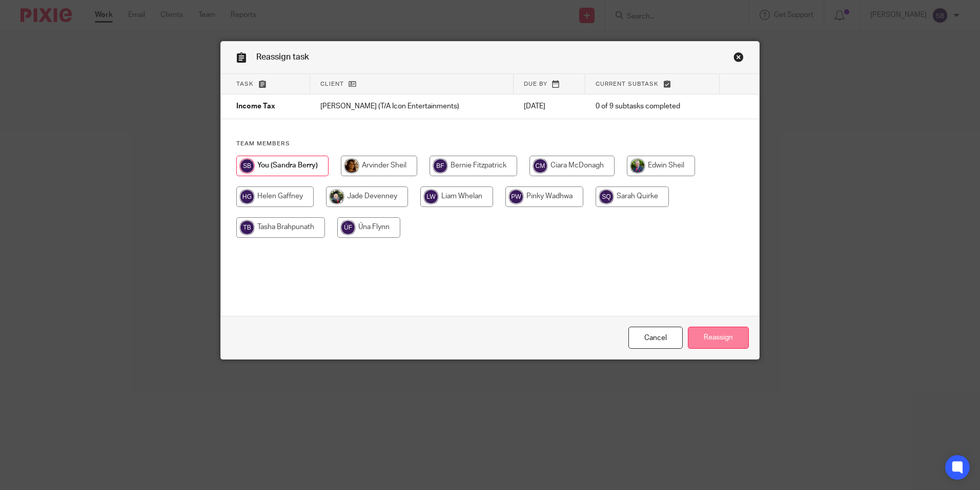 This screenshot has width=980, height=490. What do you see at coordinates (332, 84) in the screenshot?
I see `span: Client` at bounding box center [332, 84].